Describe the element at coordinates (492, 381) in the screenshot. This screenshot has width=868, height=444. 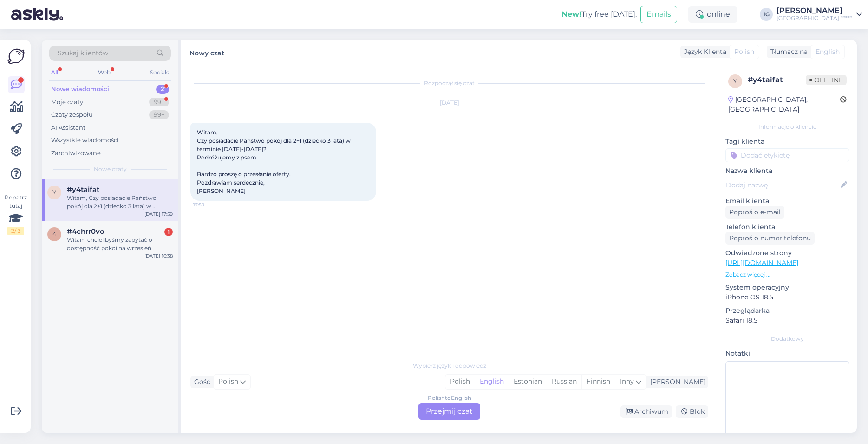
I see `div: English` at that location.